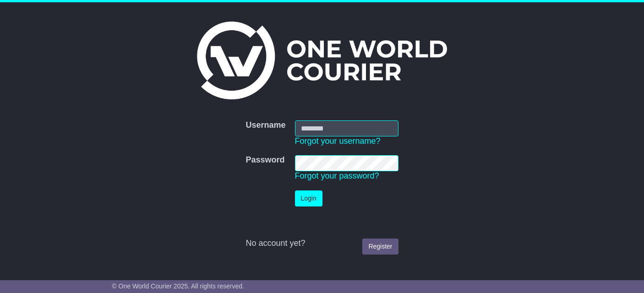 Image resolution: width=644 pixels, height=293 pixels. I want to click on a: Forgot your username?, so click(338, 141).